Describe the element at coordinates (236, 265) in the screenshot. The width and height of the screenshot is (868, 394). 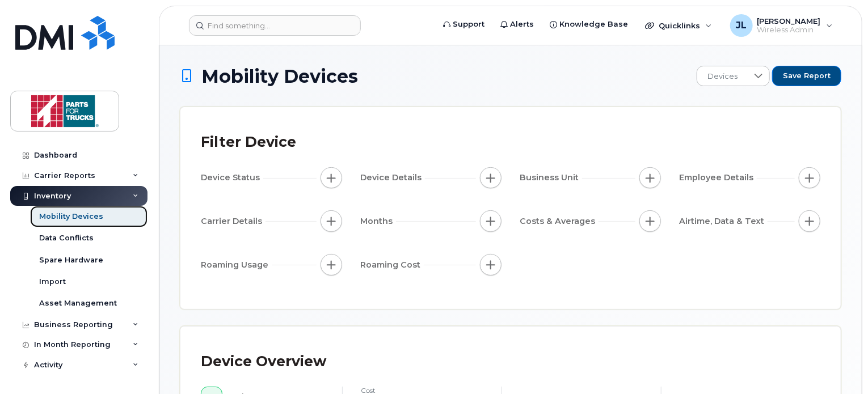
I see `span: Roaming Usage` at that location.